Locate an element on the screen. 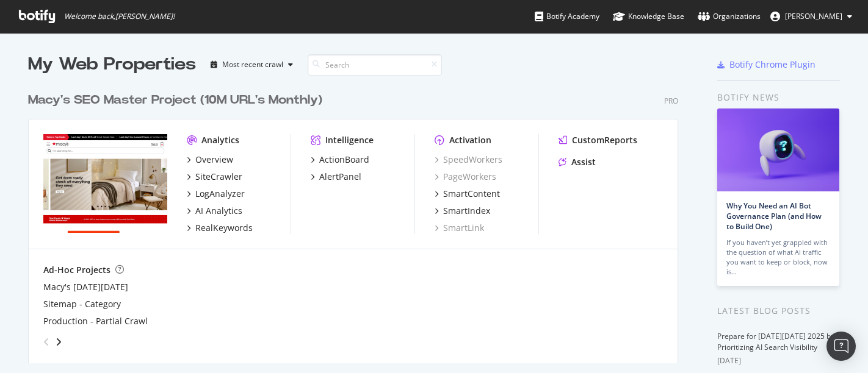 This screenshot has height=373, width=868. div: PageWorkers is located at coordinates (465, 177).